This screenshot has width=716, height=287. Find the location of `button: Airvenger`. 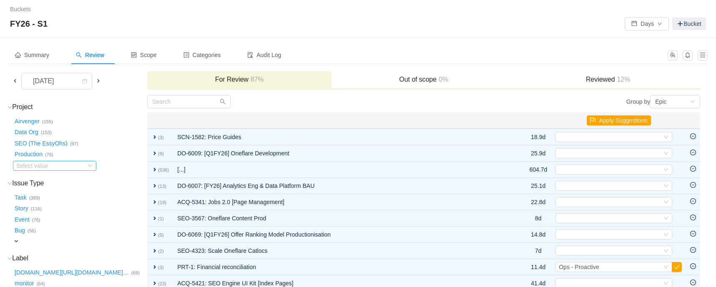

button: Airvenger is located at coordinates (28, 121).